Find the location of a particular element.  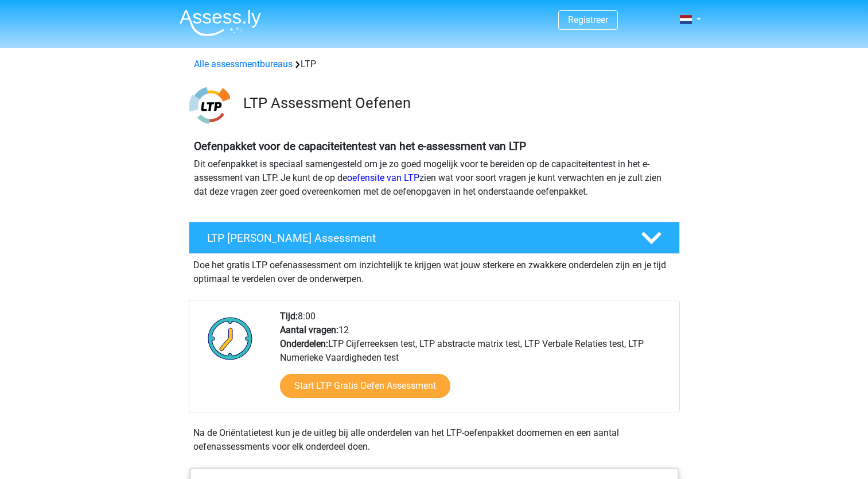

div: LTP is located at coordinates (434, 64).